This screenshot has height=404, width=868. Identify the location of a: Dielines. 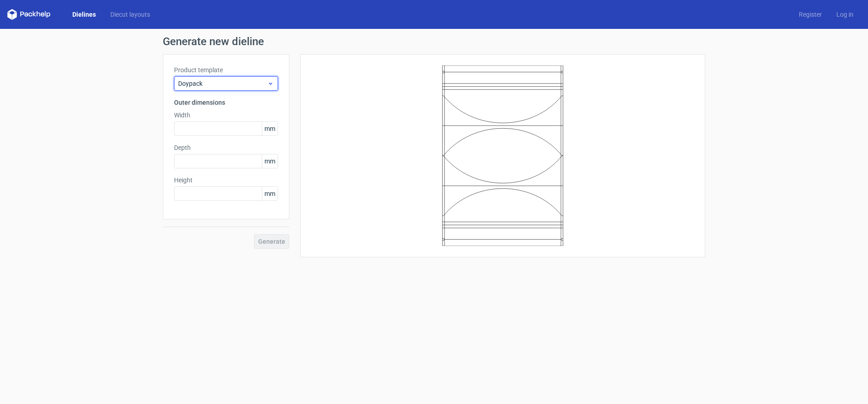
(84, 14).